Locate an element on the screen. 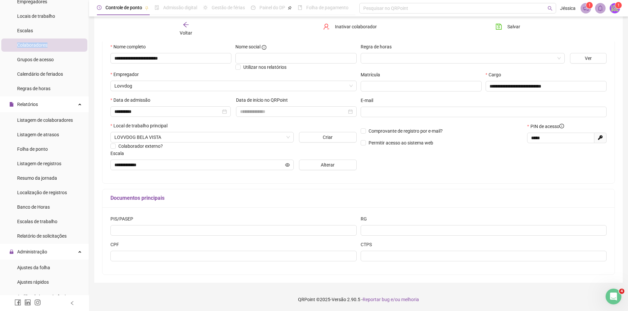 The width and height of the screenshot is (628, 311). span: save is located at coordinates (498, 27).